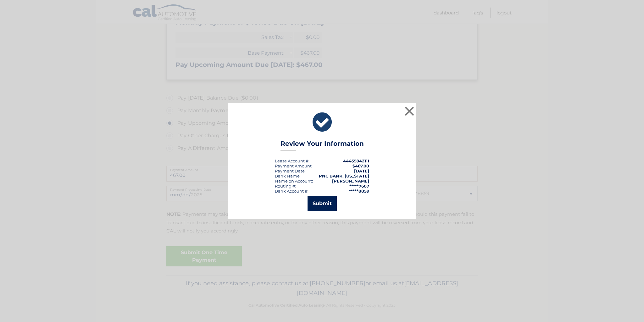 Image resolution: width=644 pixels, height=322 pixels. Describe the element at coordinates (294, 166) in the screenshot. I see `div: Payment Amount:` at that location.